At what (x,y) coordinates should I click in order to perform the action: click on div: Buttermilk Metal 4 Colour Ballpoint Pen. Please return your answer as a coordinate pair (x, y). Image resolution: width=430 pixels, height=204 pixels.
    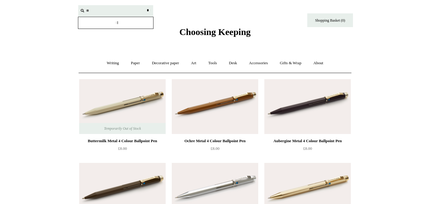
    Looking at the image, I should click on (122, 141).